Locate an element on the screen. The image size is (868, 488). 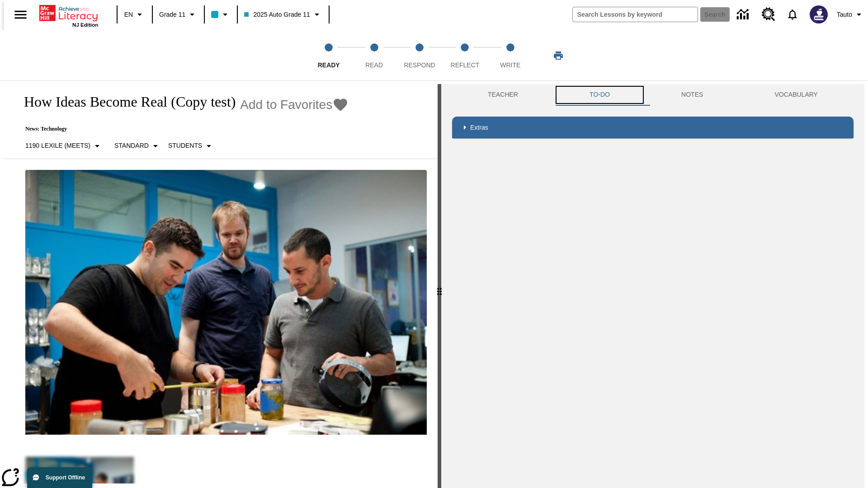
span: Reflect is located at coordinates (466, 65).